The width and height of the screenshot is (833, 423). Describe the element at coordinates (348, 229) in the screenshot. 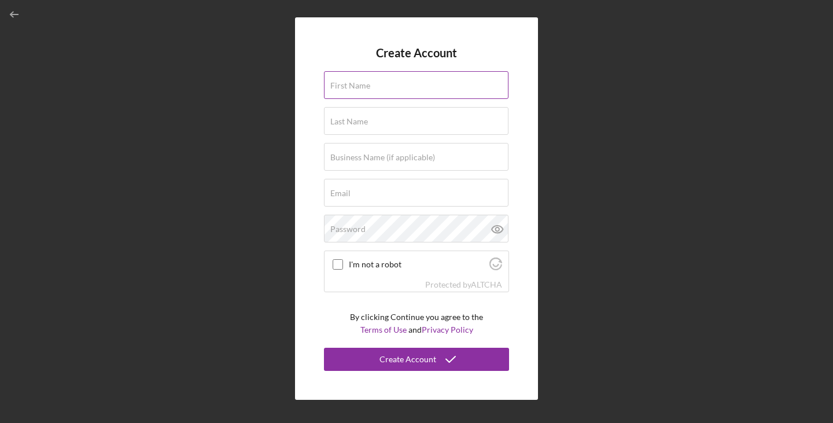

I see `label: Password` at that location.